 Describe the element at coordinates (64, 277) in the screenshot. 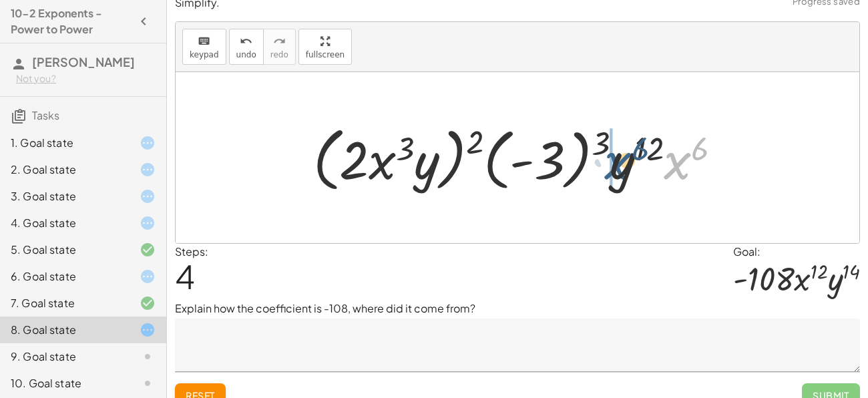

I see `div: 6. Goal state` at that location.